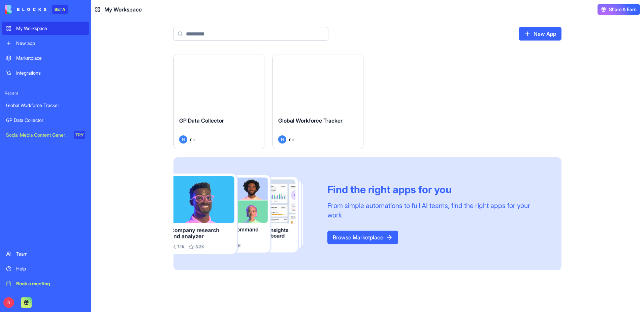 The image size is (644, 312). Describe the element at coordinates (201, 120) in the screenshot. I see `span: GP Data Collector` at that location.